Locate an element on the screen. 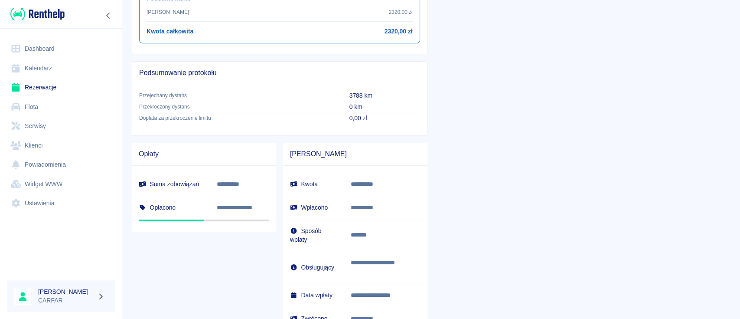  img: Renthelp logo is located at coordinates (37, 14).